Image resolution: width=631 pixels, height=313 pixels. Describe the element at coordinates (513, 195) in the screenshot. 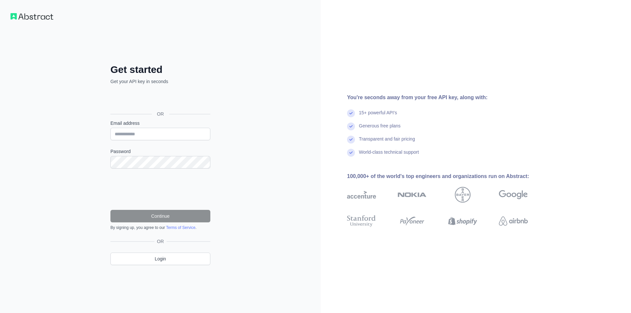

I see `img: google` at that location.